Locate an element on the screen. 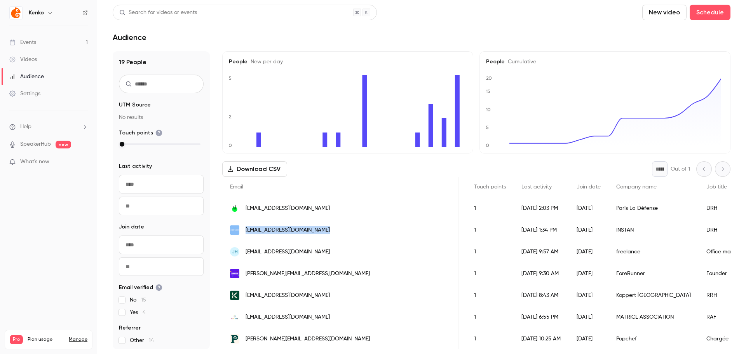  div: Paris La Défense is located at coordinates (654, 208).